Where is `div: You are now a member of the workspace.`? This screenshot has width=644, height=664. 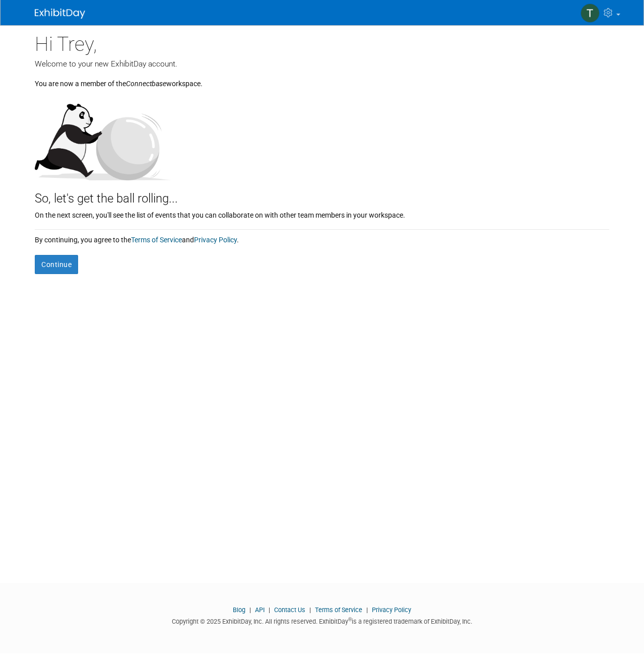
div: You are now a member of the workspace. is located at coordinates (322, 79).